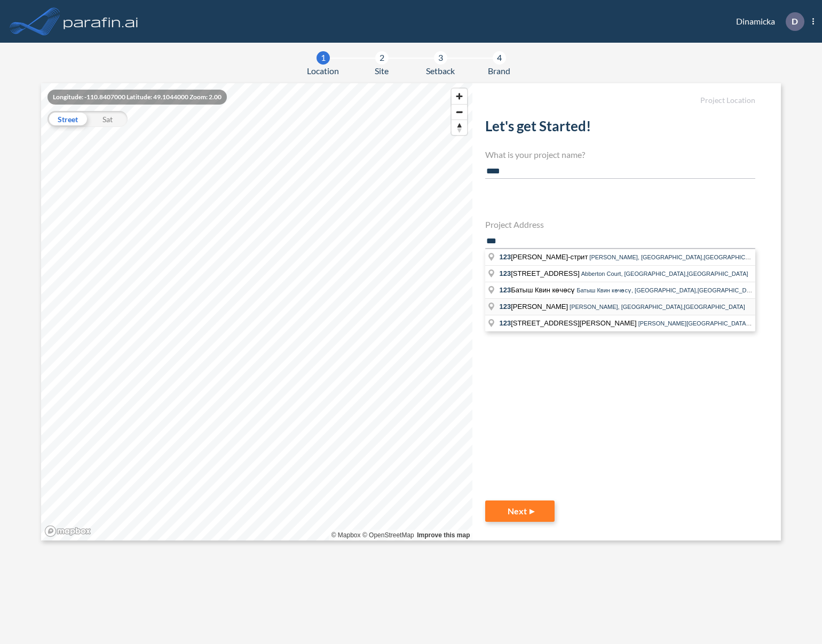 This screenshot has width=822, height=644. Describe the element at coordinates (621, 154) in the screenshot. I see `h4: What is your project name?` at that location.